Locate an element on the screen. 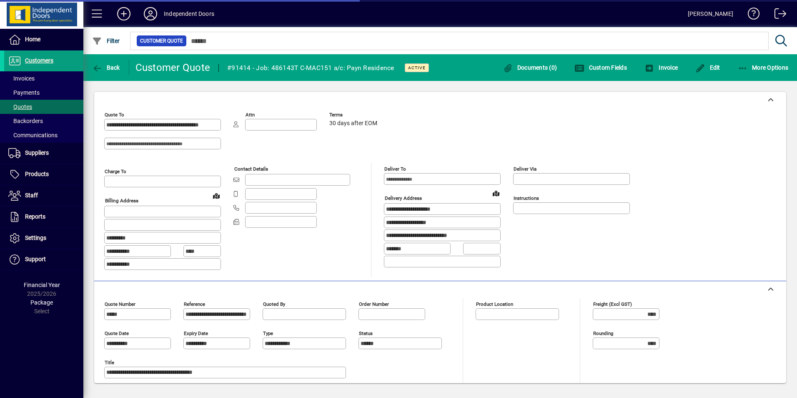 The width and height of the screenshot is (797, 398). a: Payments is located at coordinates (44, 93).